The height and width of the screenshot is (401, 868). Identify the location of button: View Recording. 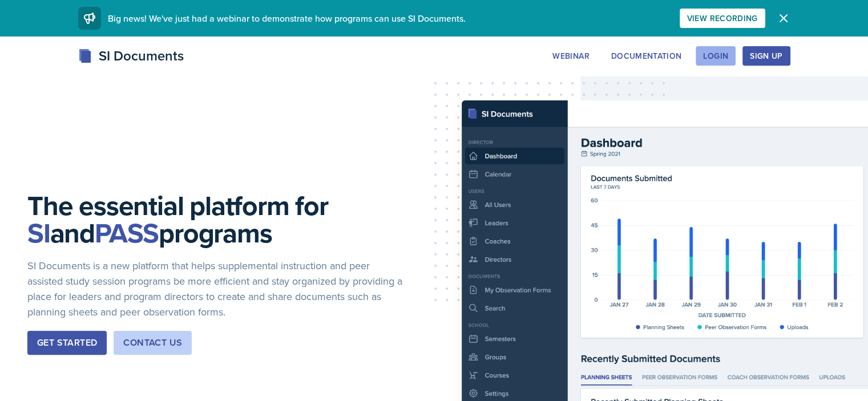
(722, 18).